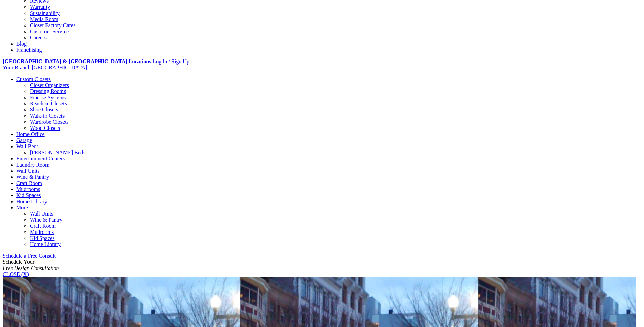 This screenshot has height=327, width=644. What do you see at coordinates (16, 273) in the screenshot?
I see `a: CLOSE (X)` at bounding box center [16, 273].